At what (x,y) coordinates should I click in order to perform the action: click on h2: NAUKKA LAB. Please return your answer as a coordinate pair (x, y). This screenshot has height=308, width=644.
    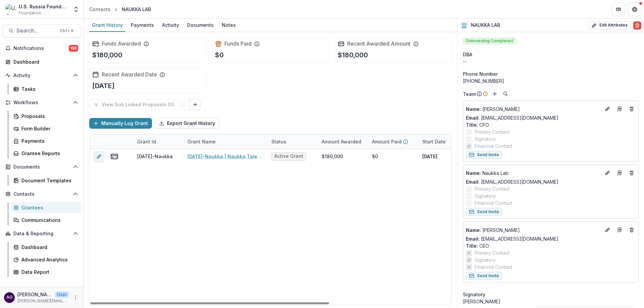
    Looking at the image, I should click on (486, 25).